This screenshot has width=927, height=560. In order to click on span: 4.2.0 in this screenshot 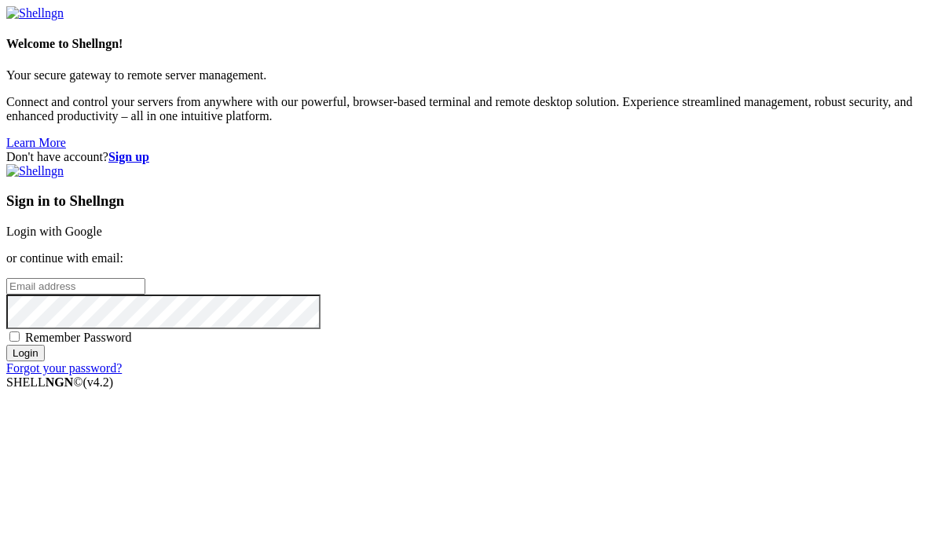, I will do `click(98, 382)`.